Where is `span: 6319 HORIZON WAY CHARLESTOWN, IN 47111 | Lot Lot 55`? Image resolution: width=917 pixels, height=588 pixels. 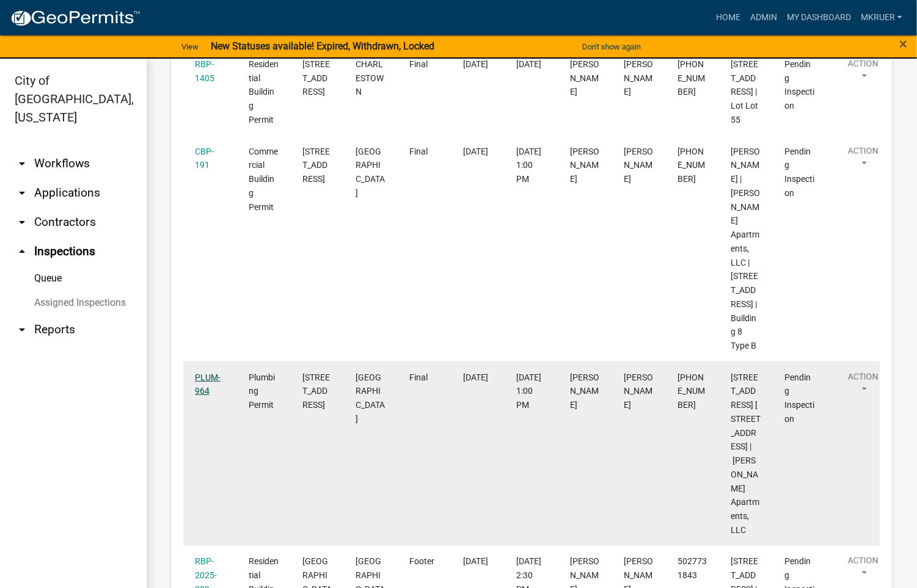 span: 6319 HORIZON WAY CHARLESTOWN, IN 47111 | Lot Lot 55 is located at coordinates (745, 92).